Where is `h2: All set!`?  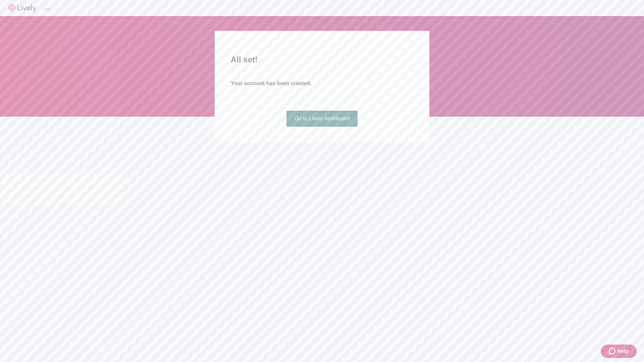 h2: All set! is located at coordinates (322, 60).